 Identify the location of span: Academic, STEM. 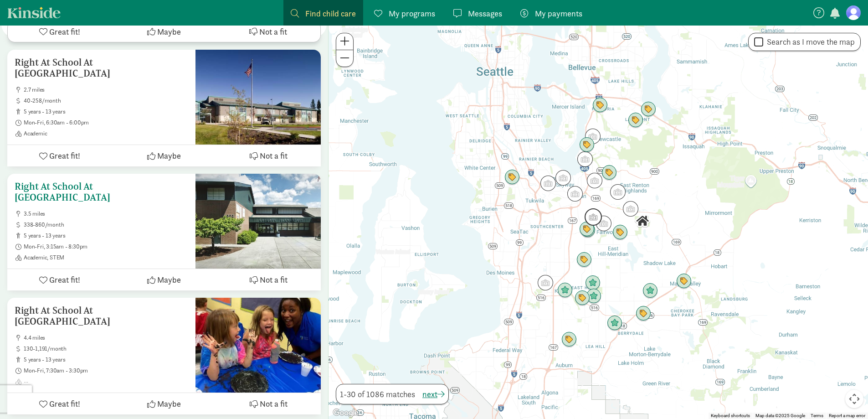
(106, 257).